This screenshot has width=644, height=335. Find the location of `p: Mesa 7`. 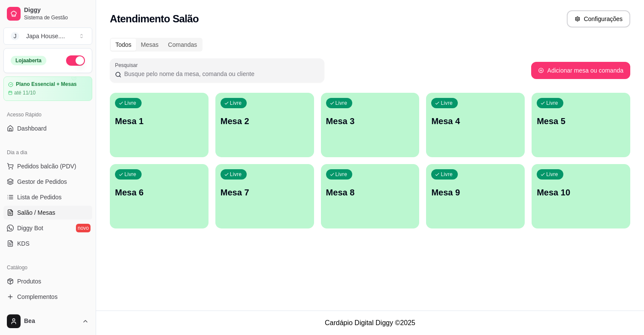

p: Mesa 7 is located at coordinates (265, 192).